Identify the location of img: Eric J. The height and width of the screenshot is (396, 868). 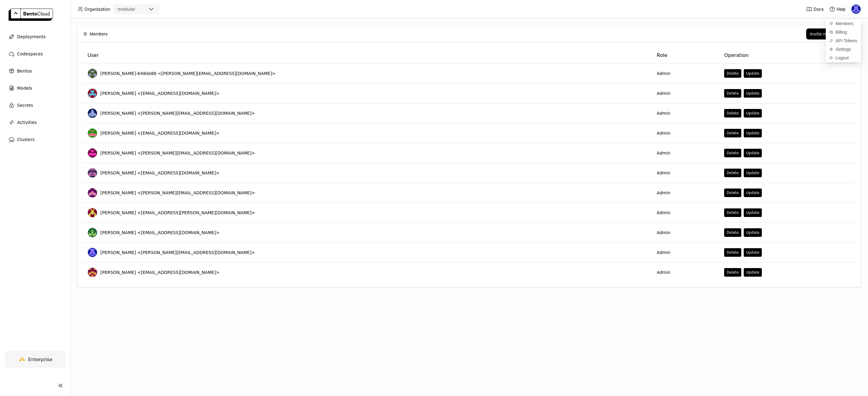
(92, 153).